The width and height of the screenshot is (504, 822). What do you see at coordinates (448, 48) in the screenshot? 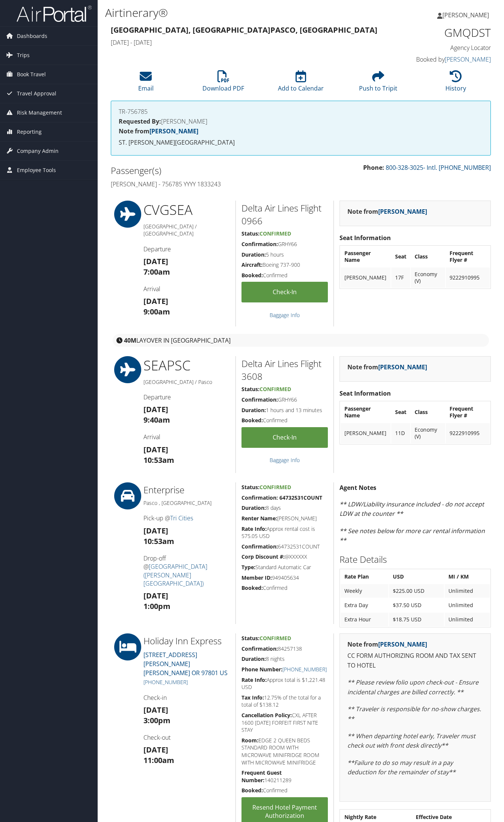
I see `h4: Agency Locator` at bounding box center [448, 48].